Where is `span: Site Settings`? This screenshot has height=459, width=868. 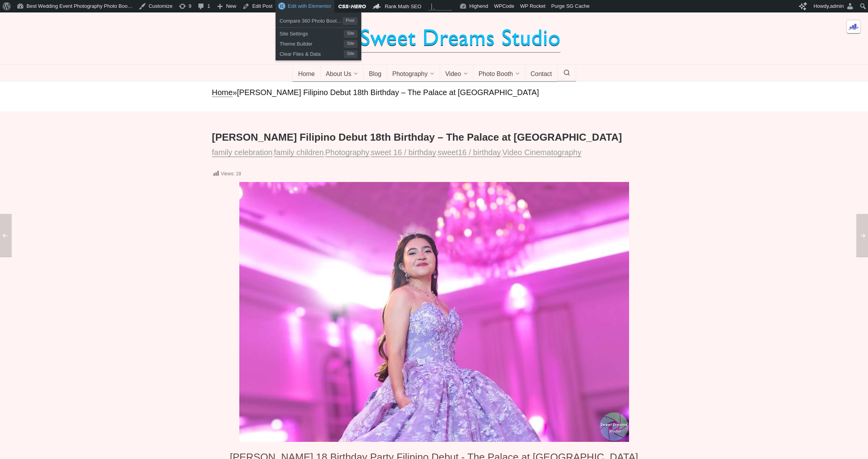 span: Site Settings is located at coordinates (312, 32).